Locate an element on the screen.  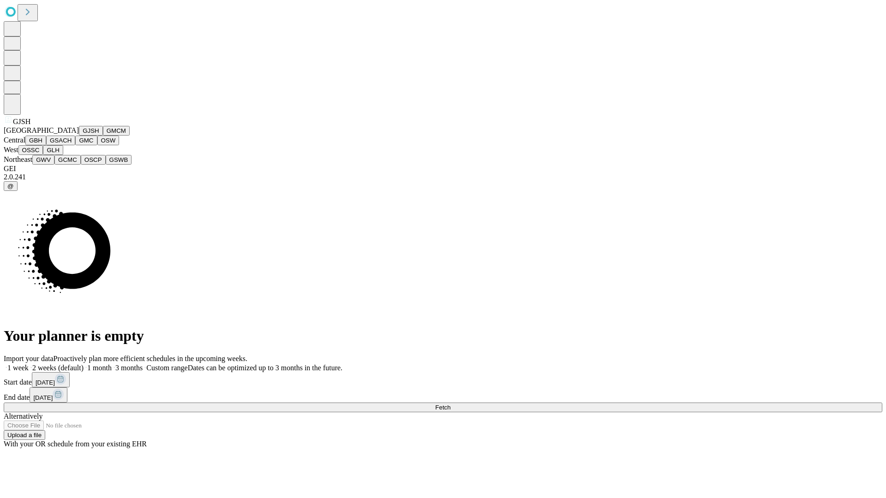
span: 1 week is located at coordinates (18, 368).